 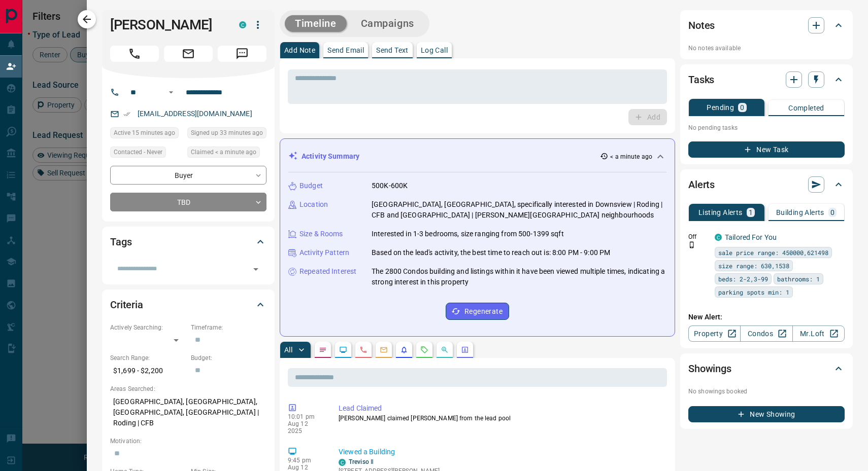 What do you see at coordinates (766, 80) in the screenshot?
I see `div: Tasks` at bounding box center [766, 80].